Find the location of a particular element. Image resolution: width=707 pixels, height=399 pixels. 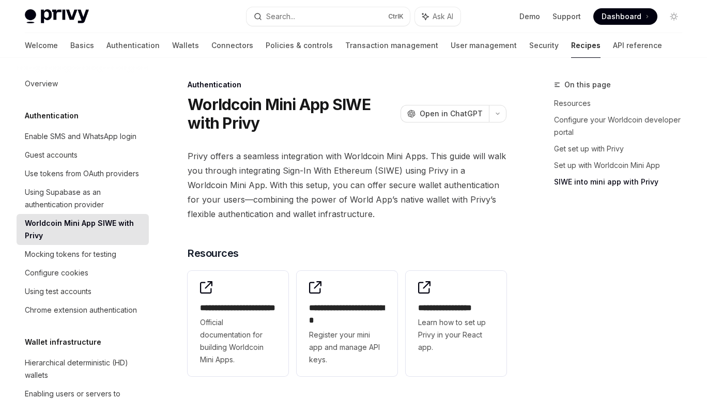

a: Use tokens from OAuth providers is located at coordinates (83, 174).